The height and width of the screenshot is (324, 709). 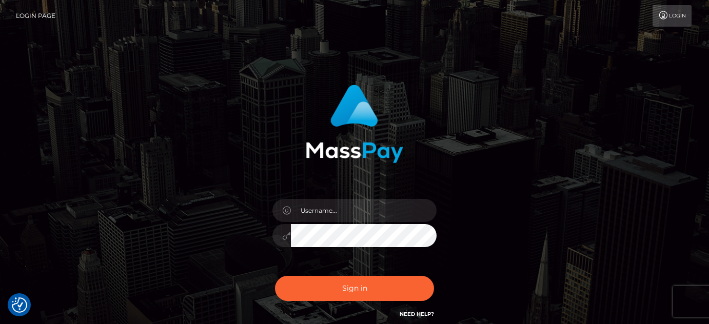 I want to click on input: Username..., so click(x=364, y=210).